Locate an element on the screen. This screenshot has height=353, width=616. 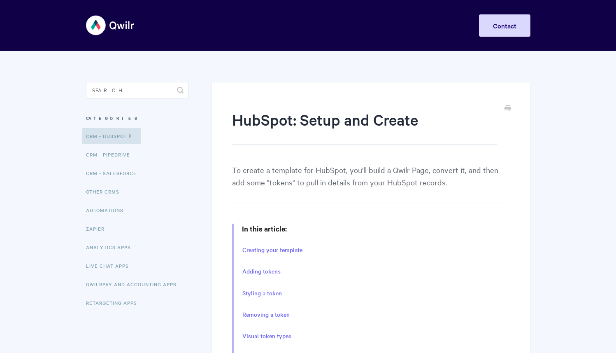
a: CRM - HubSpot is located at coordinates (111, 136).